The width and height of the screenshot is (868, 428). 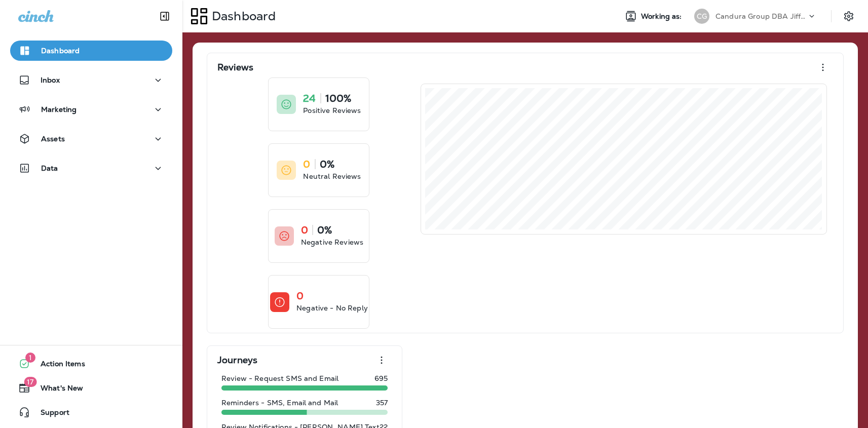 I want to click on button: Dashboard, so click(x=91, y=51).